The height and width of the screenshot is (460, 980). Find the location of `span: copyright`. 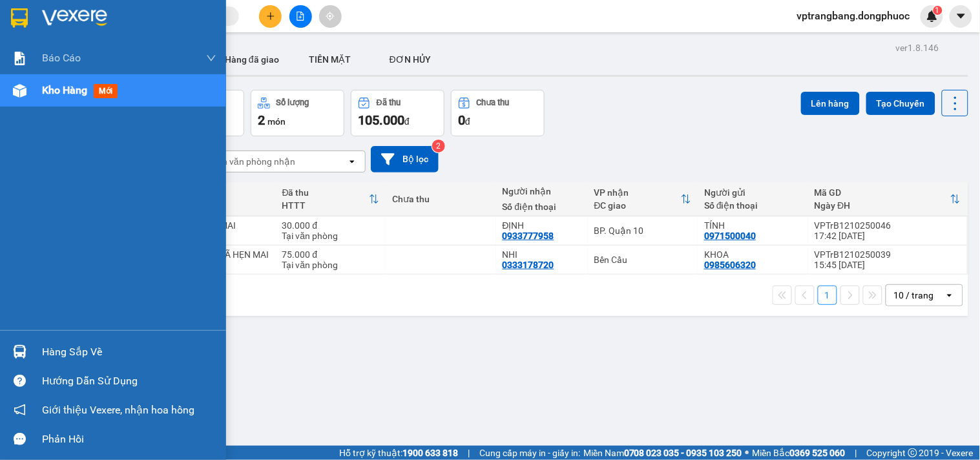

span: copyright is located at coordinates (913, 453).